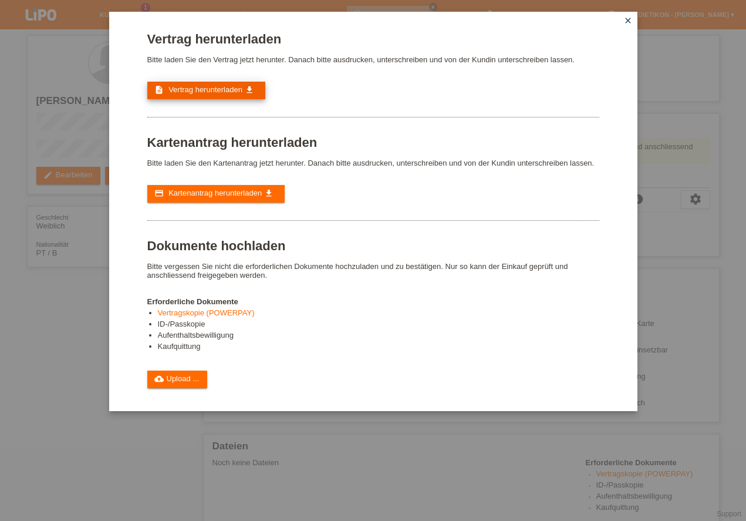  Describe the element at coordinates (379, 336) in the screenshot. I see `li: Aufenthaltsbewilligung` at that location.